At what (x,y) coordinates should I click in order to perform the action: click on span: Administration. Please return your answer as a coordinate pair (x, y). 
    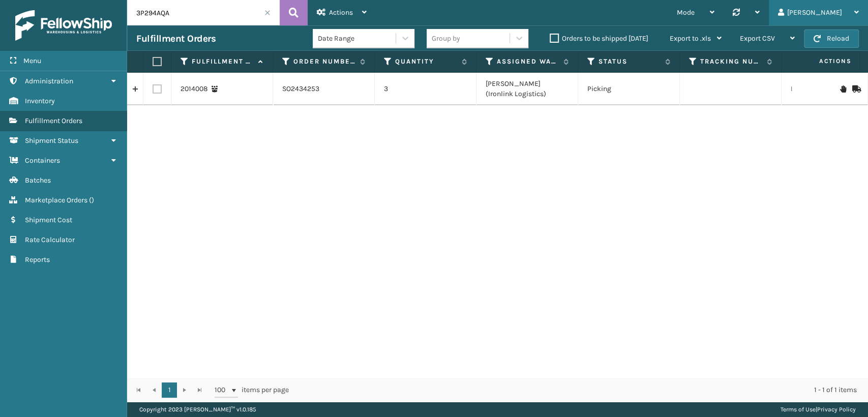
    Looking at the image, I should click on (49, 81).